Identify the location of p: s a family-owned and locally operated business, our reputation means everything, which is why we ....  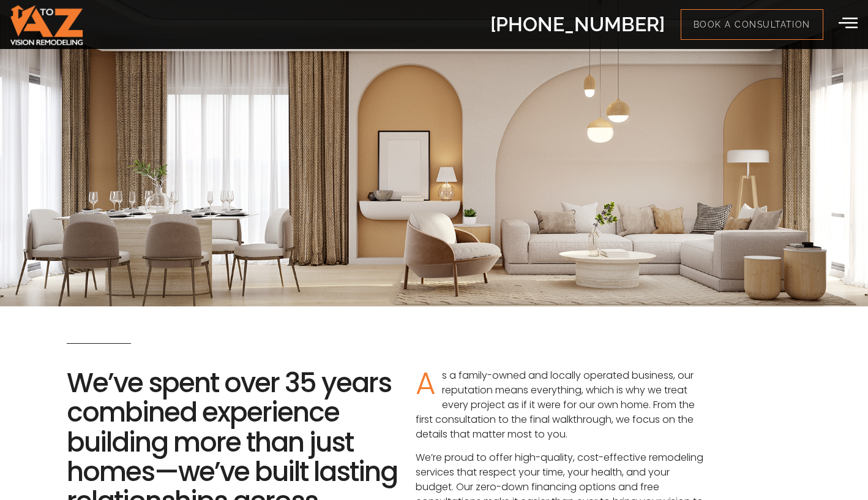
(563, 405).